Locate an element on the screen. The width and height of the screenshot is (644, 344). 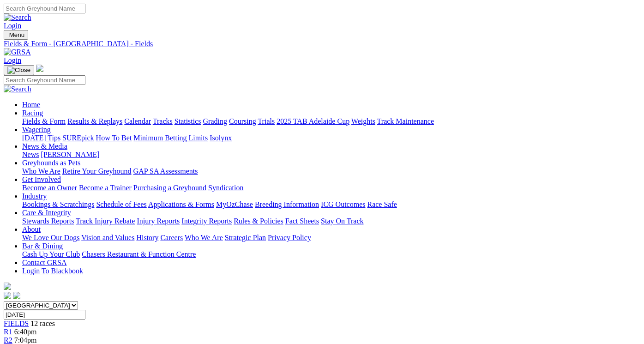
input: Select date is located at coordinates (44, 314).